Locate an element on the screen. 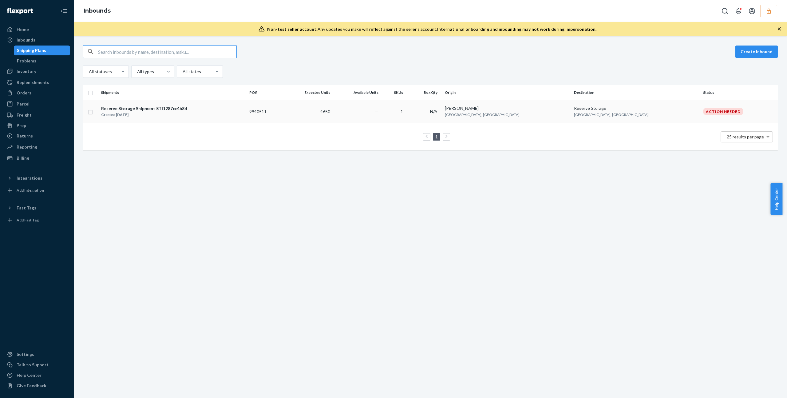 This screenshot has height=398, width=787. div: Talk to Support is located at coordinates (33, 365).